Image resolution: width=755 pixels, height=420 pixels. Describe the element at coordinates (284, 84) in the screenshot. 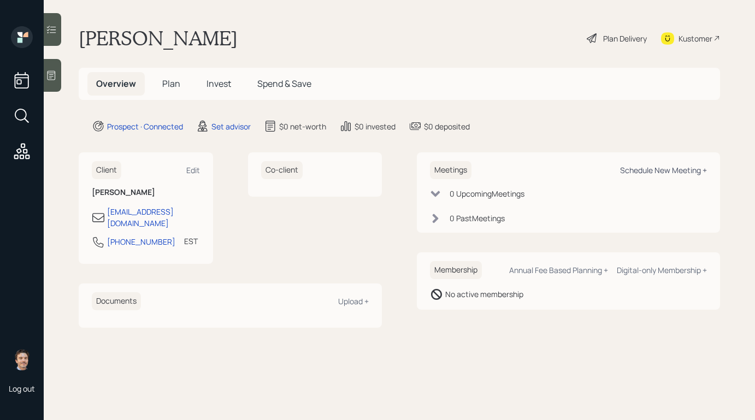

I see `span: Spend & Save` at that location.